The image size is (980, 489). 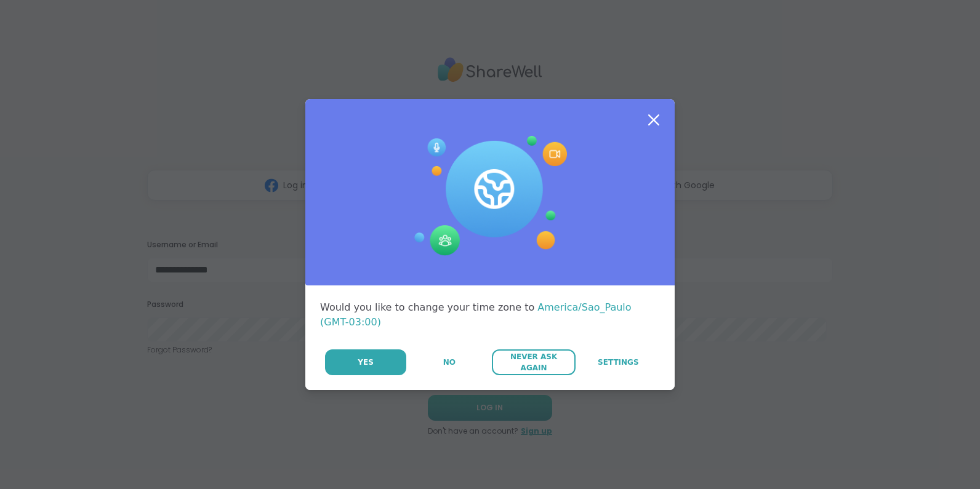 What do you see at coordinates (365, 362) in the screenshot?
I see `span: Yes` at bounding box center [365, 362].